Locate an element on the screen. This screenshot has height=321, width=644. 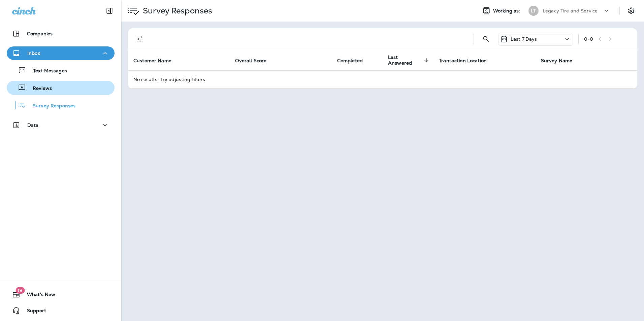
button: Inbox is located at coordinates (61, 53).